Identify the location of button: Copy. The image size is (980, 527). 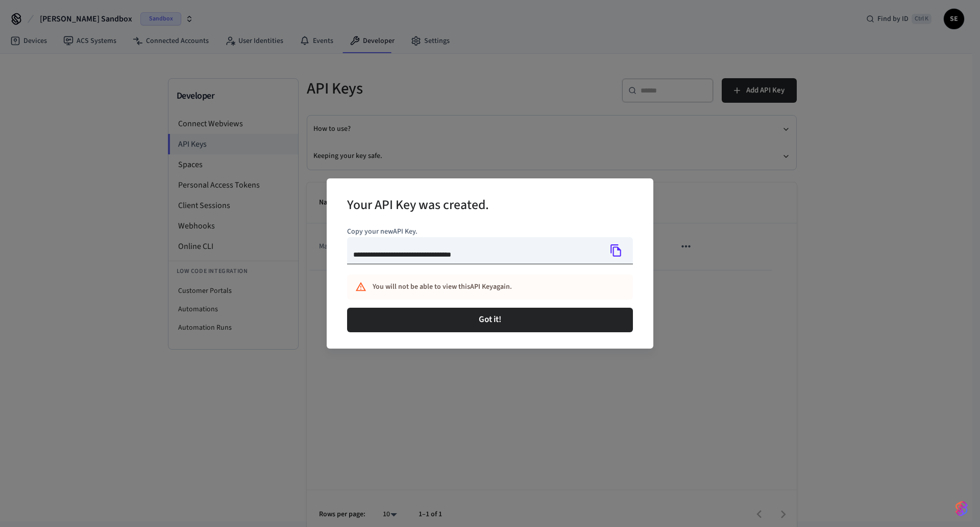
(616, 250).